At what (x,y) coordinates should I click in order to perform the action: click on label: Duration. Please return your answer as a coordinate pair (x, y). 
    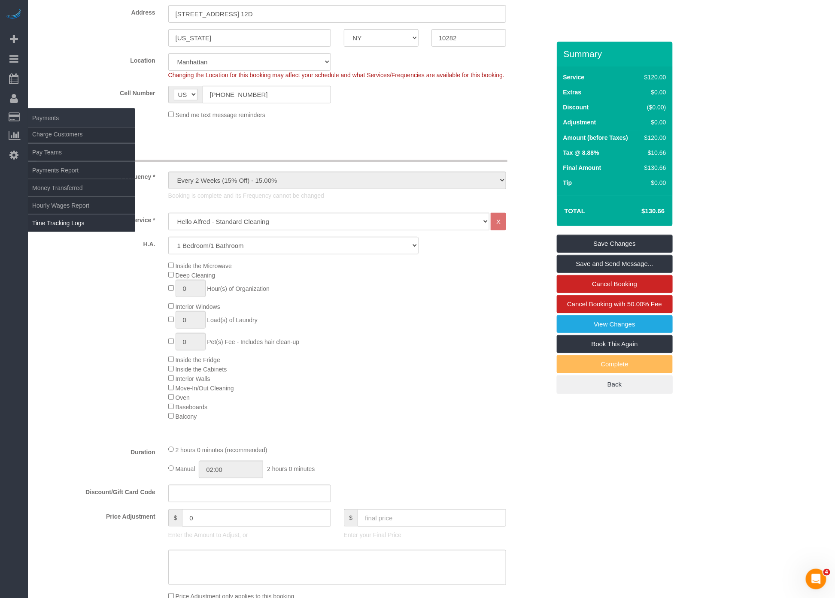
    Looking at the image, I should click on (96, 451).